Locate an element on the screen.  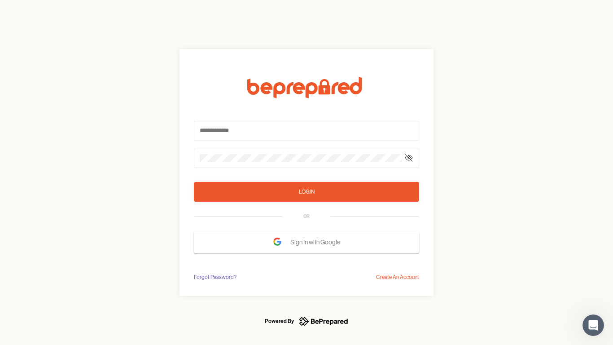
span: Sign In with Google is located at coordinates (317, 242).